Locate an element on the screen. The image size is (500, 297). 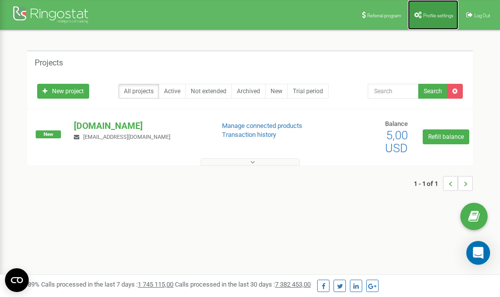
span: Calls processed in the last 7 days : is located at coordinates (107, 284).